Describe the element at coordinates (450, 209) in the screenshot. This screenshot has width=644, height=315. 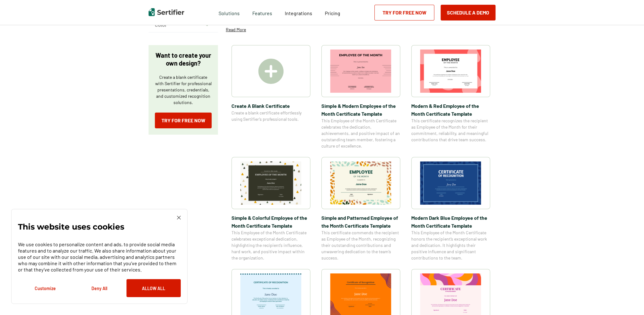
I see `a: Modern Dark Blue Employee of the Month Certificate TemplateModern Dark Blue Employee of the Month...` at that location.